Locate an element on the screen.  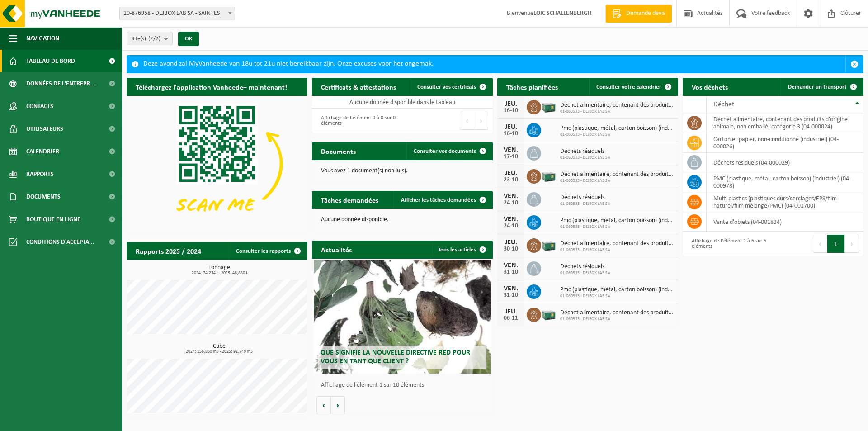
span: Conditions d'accepta... is located at coordinates (60, 242).